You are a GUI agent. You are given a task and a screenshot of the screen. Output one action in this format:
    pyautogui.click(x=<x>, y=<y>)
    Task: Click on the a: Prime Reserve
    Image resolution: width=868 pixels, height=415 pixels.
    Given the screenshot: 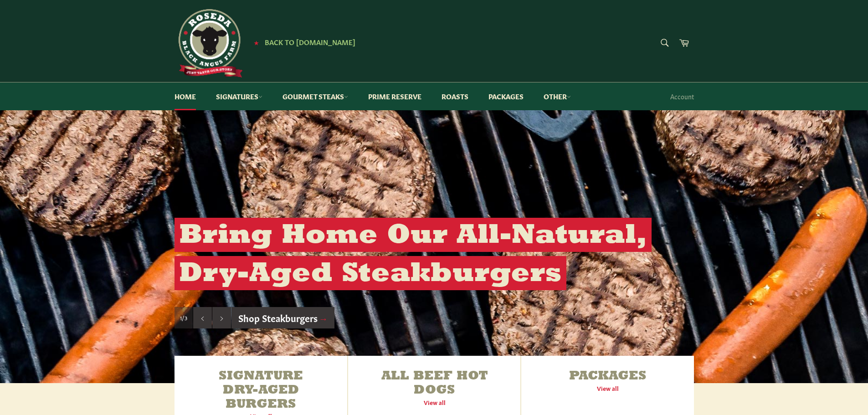 What is the action you would take?
    pyautogui.click(x=395, y=96)
    